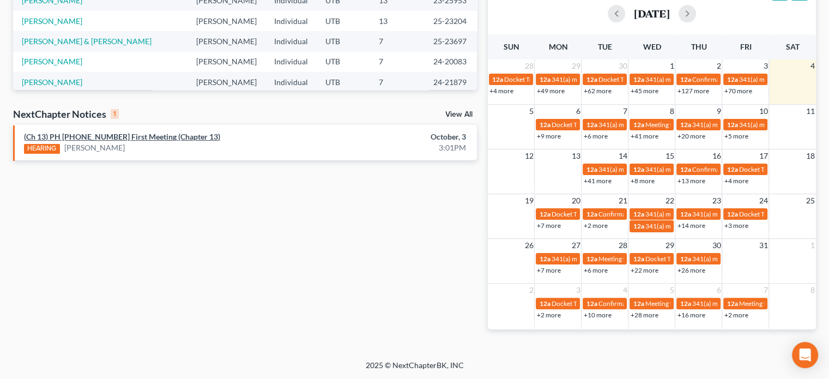 Image resolution: width=829 pixels, height=379 pixels. Describe the element at coordinates (644, 270) in the screenshot. I see `a: +22 more` at that location.